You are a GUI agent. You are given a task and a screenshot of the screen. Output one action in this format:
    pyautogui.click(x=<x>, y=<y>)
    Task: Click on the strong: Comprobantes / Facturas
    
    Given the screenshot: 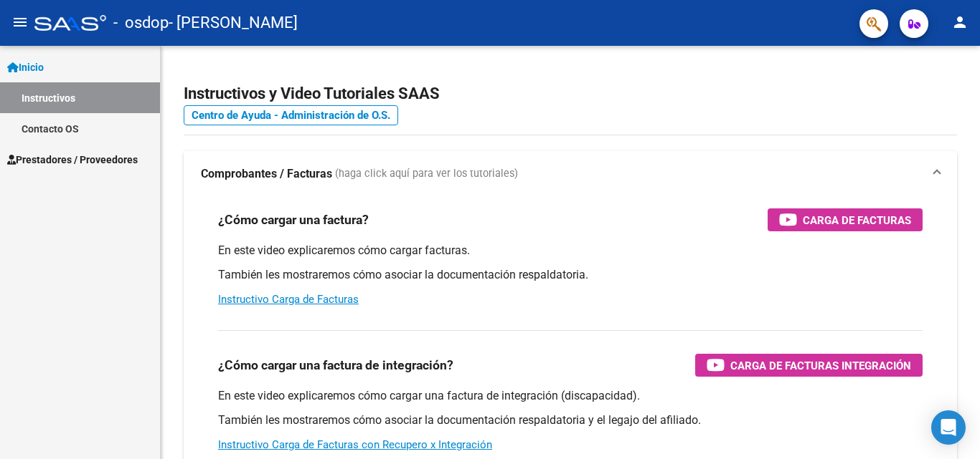 What is the action you would take?
    pyautogui.click(x=266, y=174)
    